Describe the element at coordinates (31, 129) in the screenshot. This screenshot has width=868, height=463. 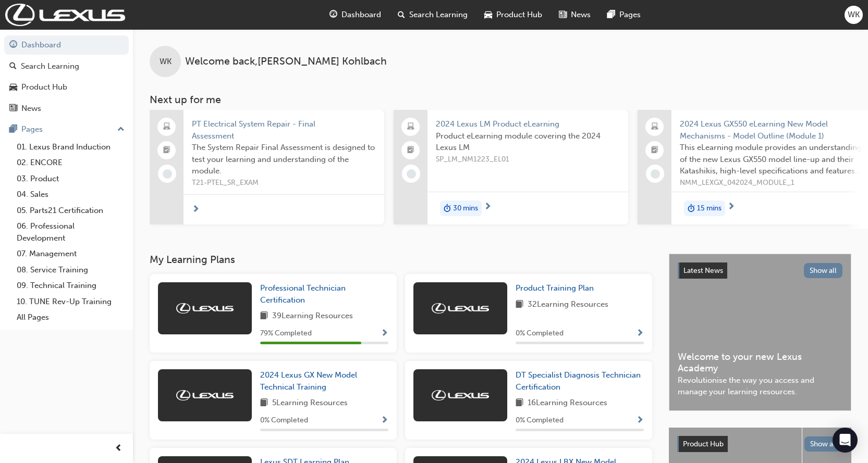
I see `div: Pages` at that location.